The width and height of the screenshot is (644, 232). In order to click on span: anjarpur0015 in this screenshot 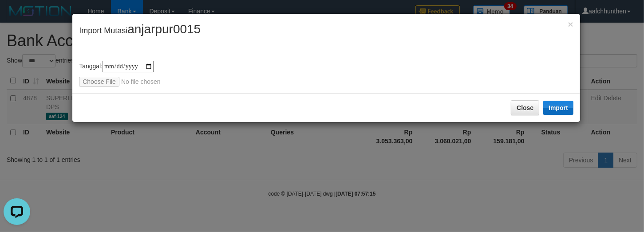, I will do `click(164, 29)`.